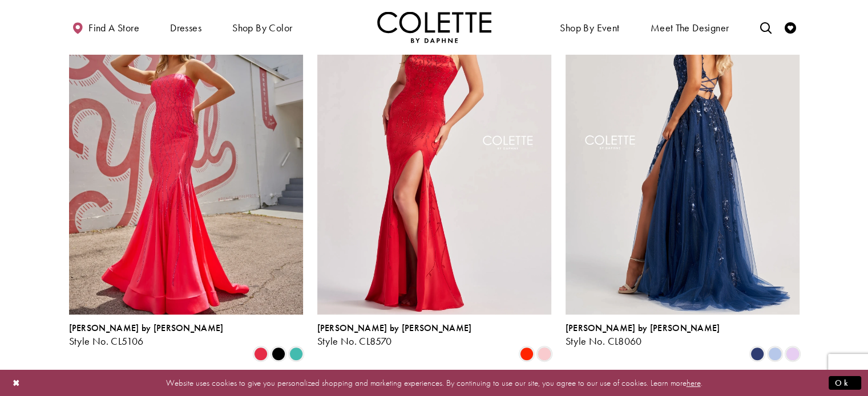 The width and height of the screenshot is (868, 396). I want to click on button: Submit Dialog, so click(845, 383).